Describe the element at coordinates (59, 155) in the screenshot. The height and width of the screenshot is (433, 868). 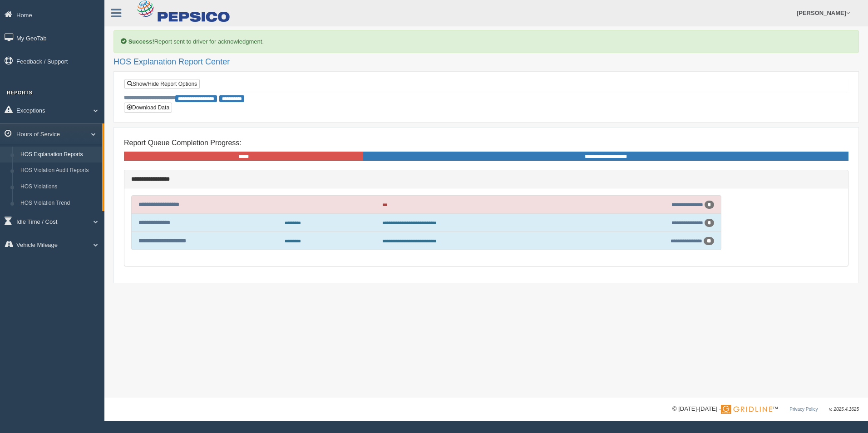
I see `a: HOS Explanation Reports` at that location.